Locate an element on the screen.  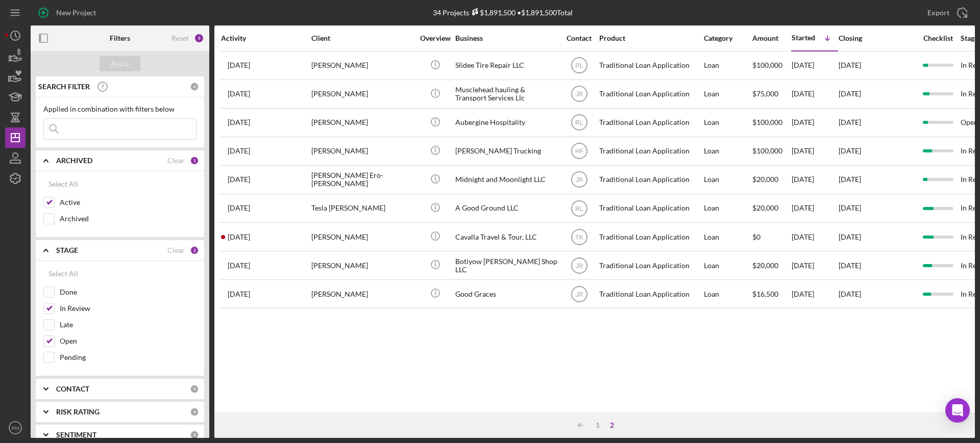
div: A Good Ground LLC is located at coordinates (506, 208).